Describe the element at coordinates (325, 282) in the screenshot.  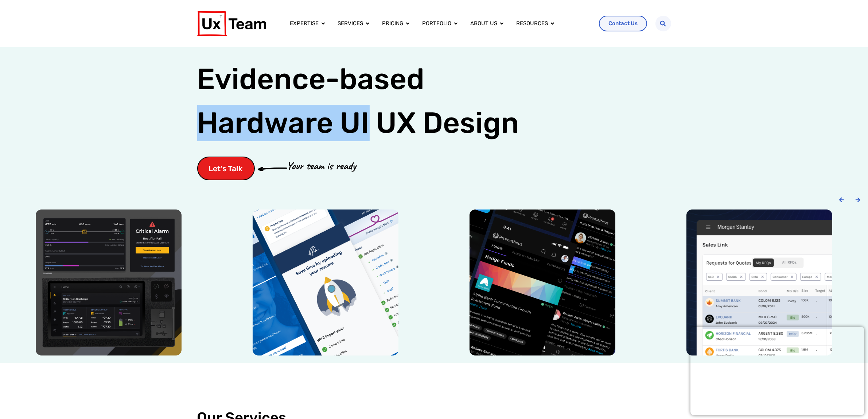
I see `div: 2 / 6` at that location.